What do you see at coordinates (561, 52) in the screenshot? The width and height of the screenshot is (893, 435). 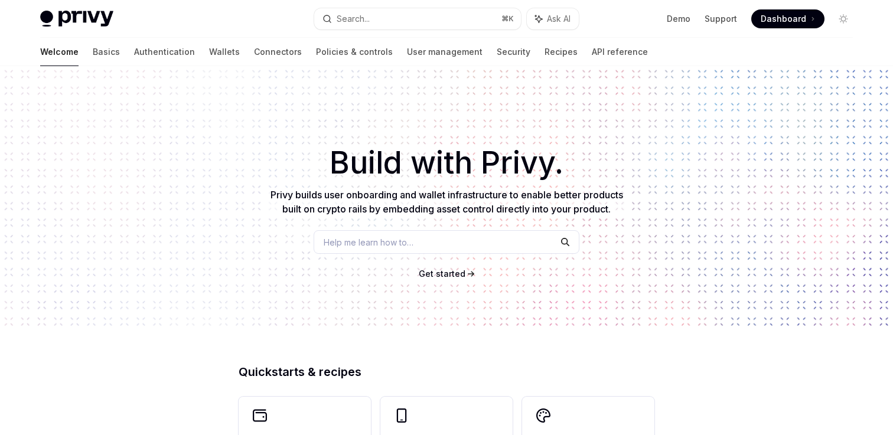 I see `a: Recipes` at bounding box center [561, 52].